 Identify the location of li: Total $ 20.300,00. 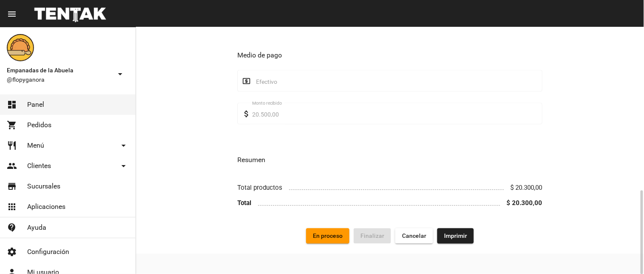
(389, 203).